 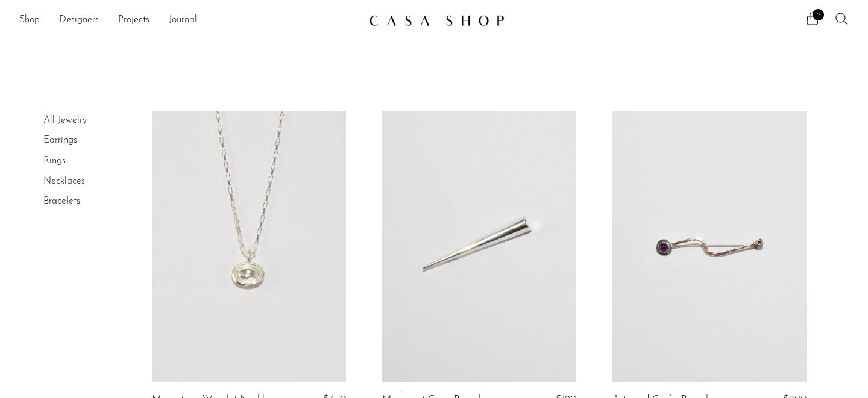 I want to click on a: All Jewelry, so click(x=65, y=121).